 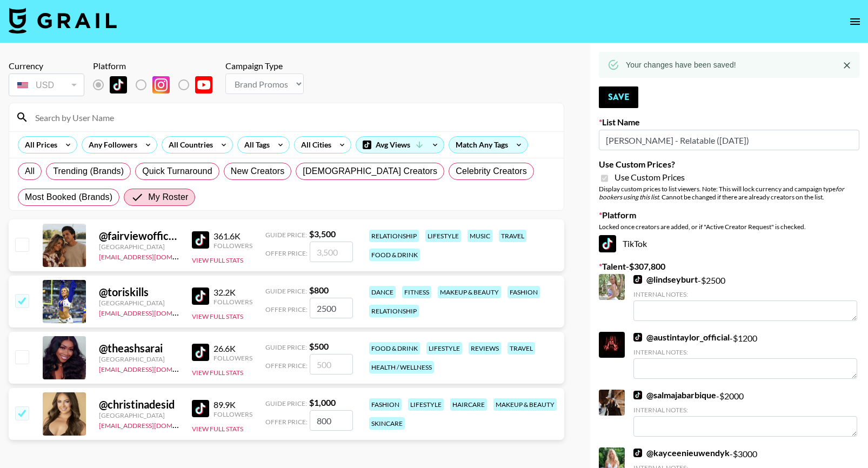 What do you see at coordinates (233, 236) in the screenshot?
I see `div: 361.6K` at bounding box center [233, 236].